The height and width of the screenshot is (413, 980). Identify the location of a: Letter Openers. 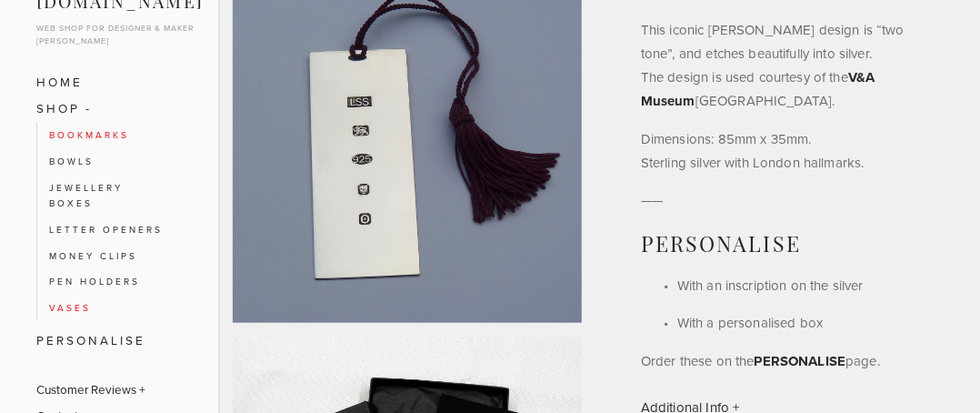
(110, 230).